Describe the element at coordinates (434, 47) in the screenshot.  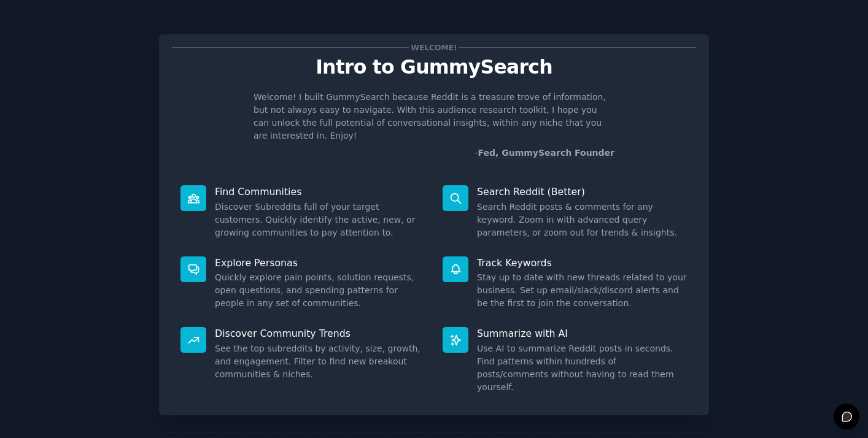
I see `span: Welcome!` at that location.